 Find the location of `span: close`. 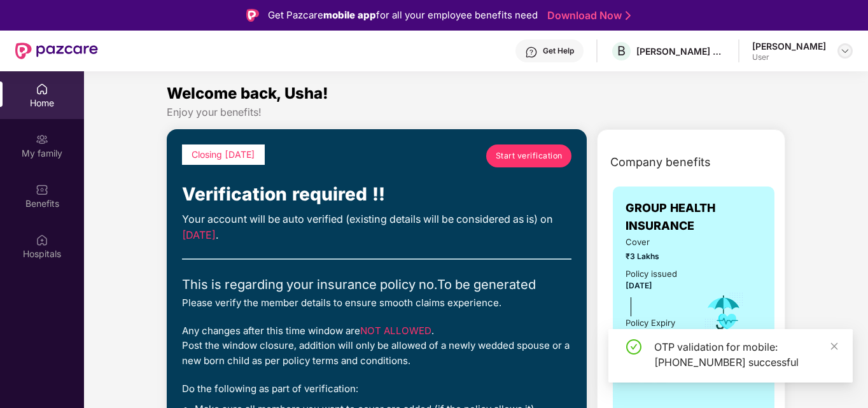

span: close is located at coordinates (835, 346).